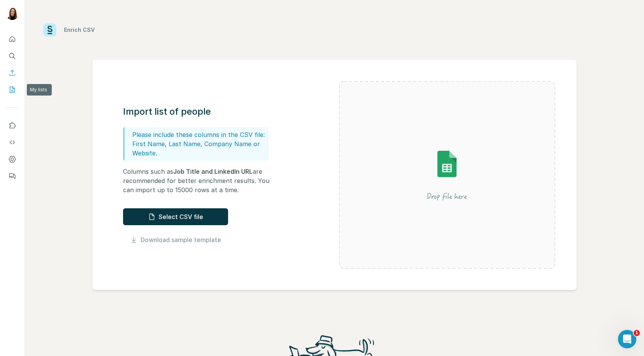 This screenshot has width=644, height=356. What do you see at coordinates (200, 181) in the screenshot?
I see `p: Columns such as are recommended for better enrichment results. You can import up to 15000 rows at...` at bounding box center [200, 181].